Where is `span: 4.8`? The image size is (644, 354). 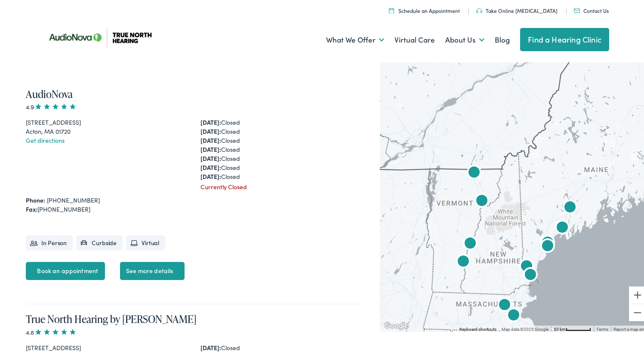 span: 4.8 is located at coordinates (51, 330).